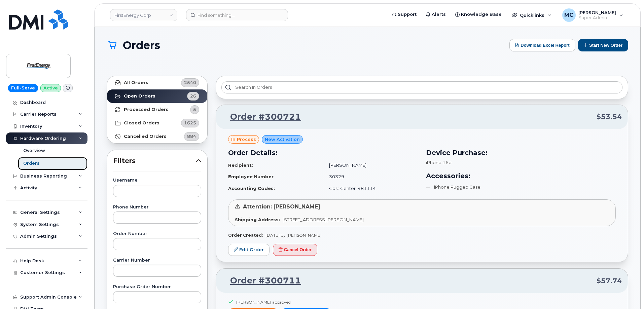 Image resolution: width=644 pixels, height=309 pixels. What do you see at coordinates (154, 161) in the screenshot?
I see `span: Filters` at bounding box center [154, 161].